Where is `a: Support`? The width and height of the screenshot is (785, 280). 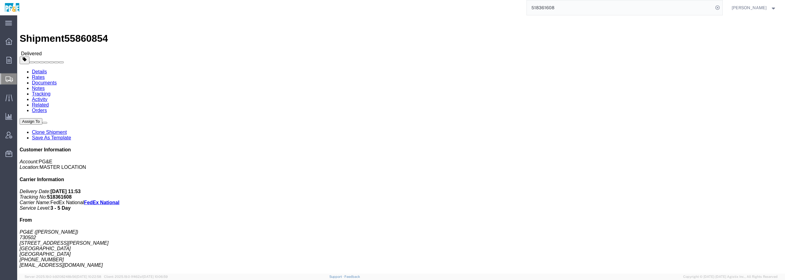
a: Support is located at coordinates (337, 276).